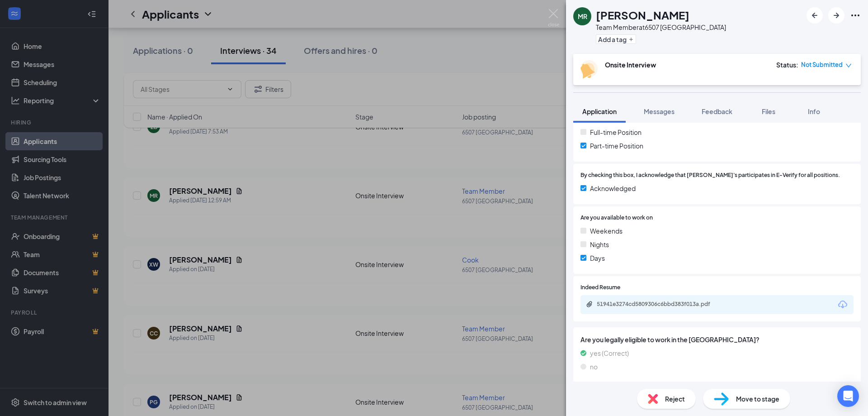  What do you see at coordinates (855, 16) in the screenshot?
I see `svg: Ellipses` at bounding box center [855, 16].